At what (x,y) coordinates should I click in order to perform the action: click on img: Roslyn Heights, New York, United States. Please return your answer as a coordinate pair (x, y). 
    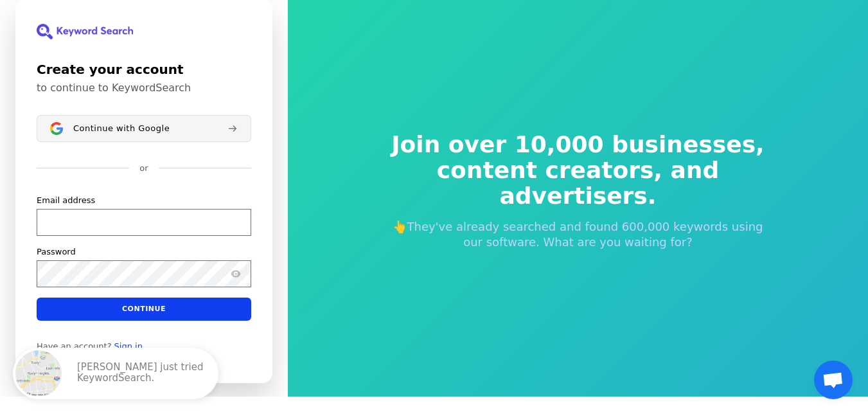
    Looking at the image, I should click on (39, 373).